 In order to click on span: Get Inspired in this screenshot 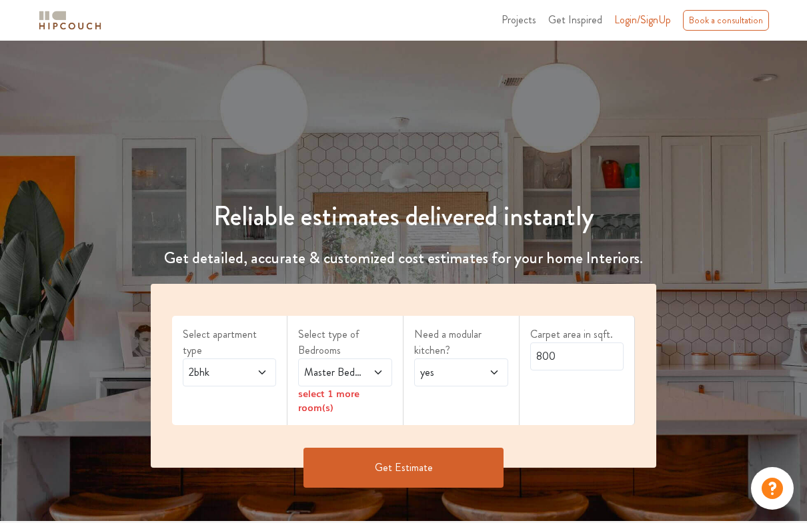, I will do `click(575, 19)`.